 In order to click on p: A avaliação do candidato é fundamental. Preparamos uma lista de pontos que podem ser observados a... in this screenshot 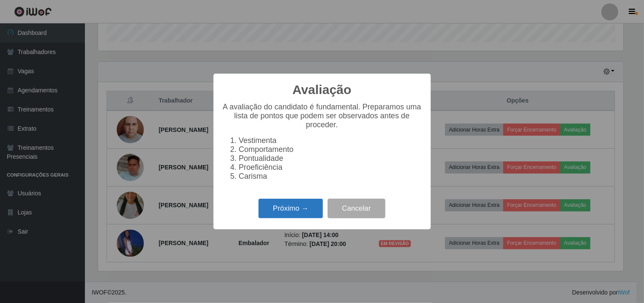, I will do `click(322, 115)`.